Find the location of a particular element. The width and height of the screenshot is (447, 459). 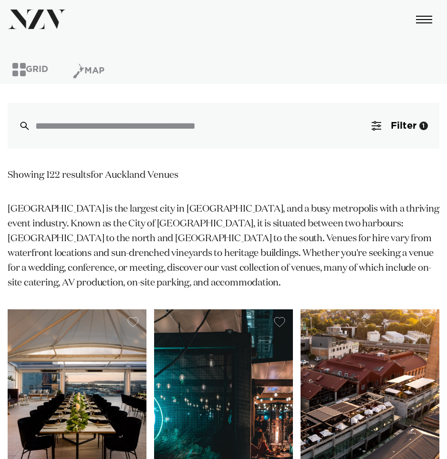

span: for Auckland Venues is located at coordinates (134, 175).